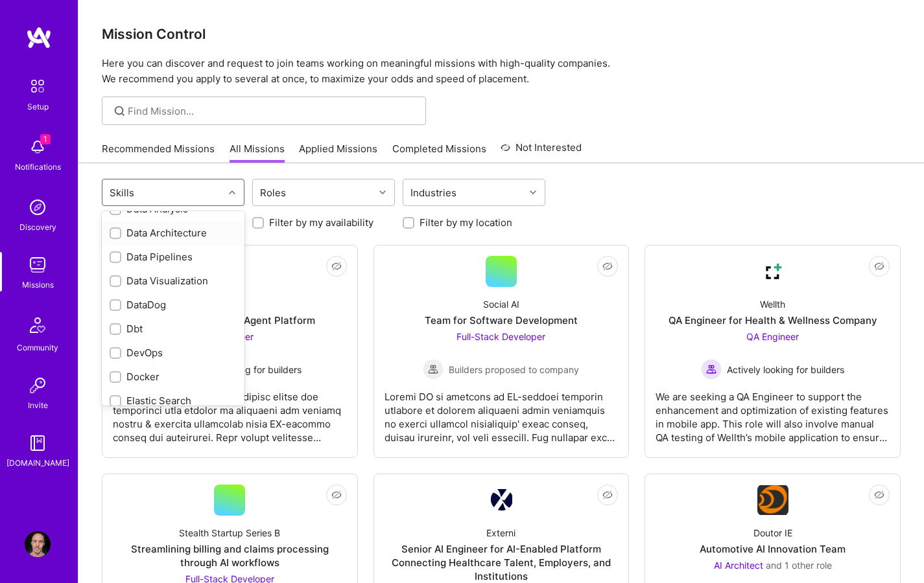 Image resolution: width=924 pixels, height=583 pixels. What do you see at coordinates (37, 106) in the screenshot?
I see `div: Setup` at bounding box center [37, 106].